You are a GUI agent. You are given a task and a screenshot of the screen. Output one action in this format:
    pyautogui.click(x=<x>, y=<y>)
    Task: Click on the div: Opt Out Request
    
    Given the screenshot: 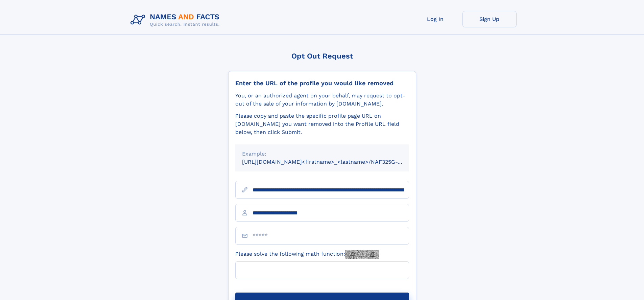 What is the action you would take?
    pyautogui.click(x=322, y=56)
    